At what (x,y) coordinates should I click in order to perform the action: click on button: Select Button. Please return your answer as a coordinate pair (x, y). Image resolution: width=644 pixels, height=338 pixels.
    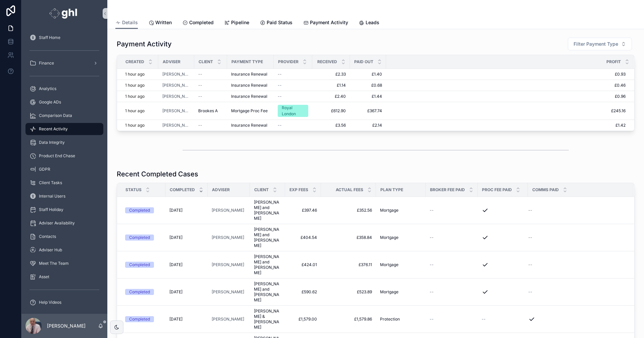
    Looking at the image, I should click on (600, 44).